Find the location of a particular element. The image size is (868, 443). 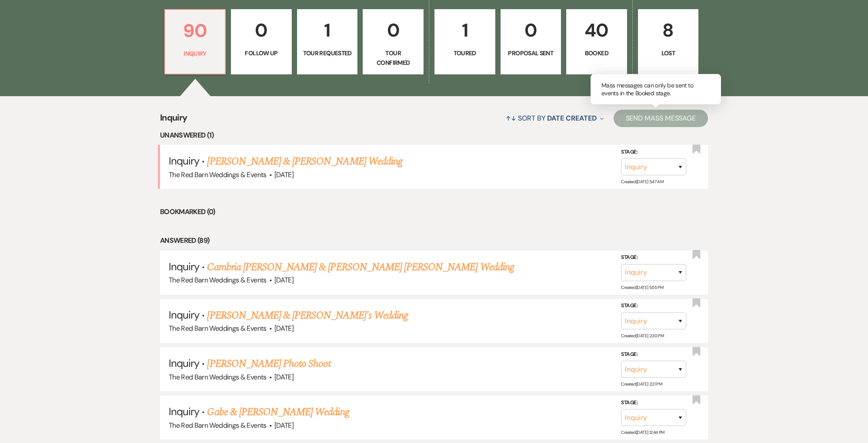

a: 40Booked is located at coordinates (596, 42).